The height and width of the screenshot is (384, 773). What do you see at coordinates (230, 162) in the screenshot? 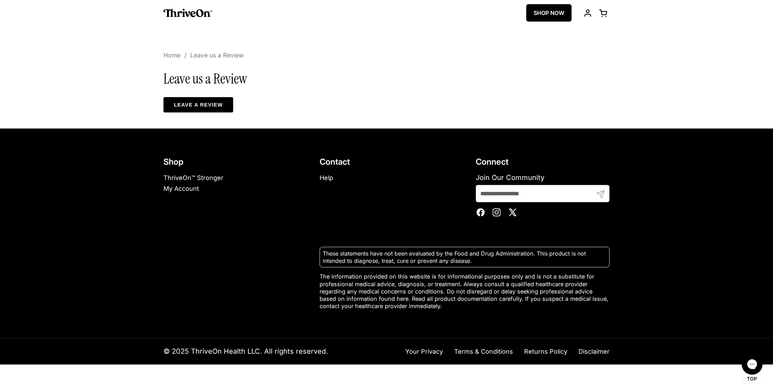
I see `h2: Shop` at bounding box center [230, 162].